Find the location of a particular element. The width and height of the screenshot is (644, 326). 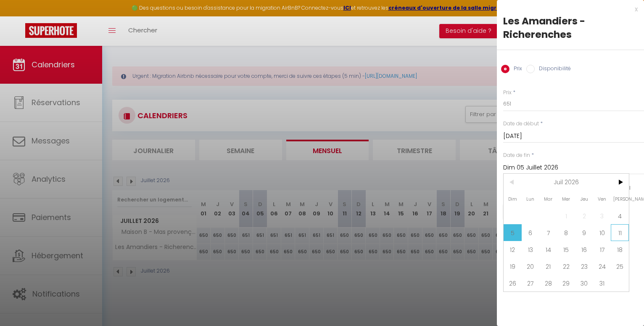

span: 31 is located at coordinates (602, 283).